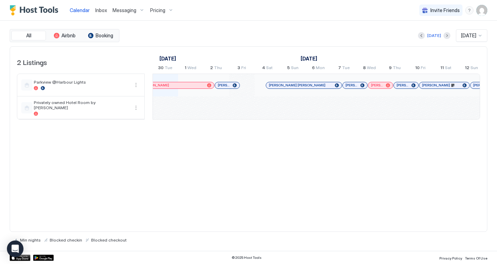  I want to click on a: Google Play Store, so click(44, 258).